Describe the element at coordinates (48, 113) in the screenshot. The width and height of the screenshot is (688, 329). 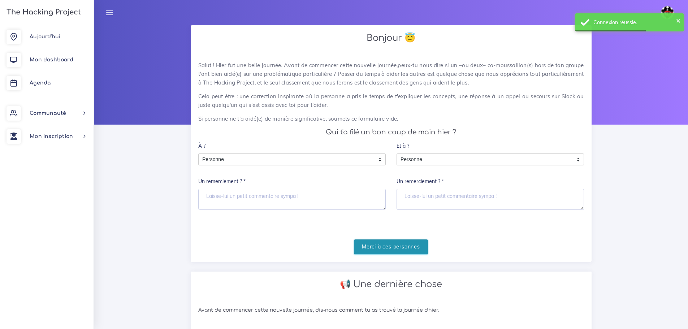
I see `span: Communauté` at that location.